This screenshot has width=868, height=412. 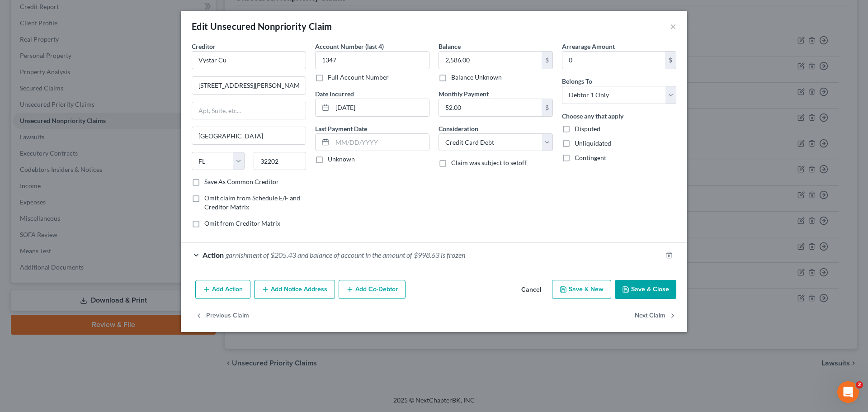 I want to click on label: Balance, so click(x=449, y=46).